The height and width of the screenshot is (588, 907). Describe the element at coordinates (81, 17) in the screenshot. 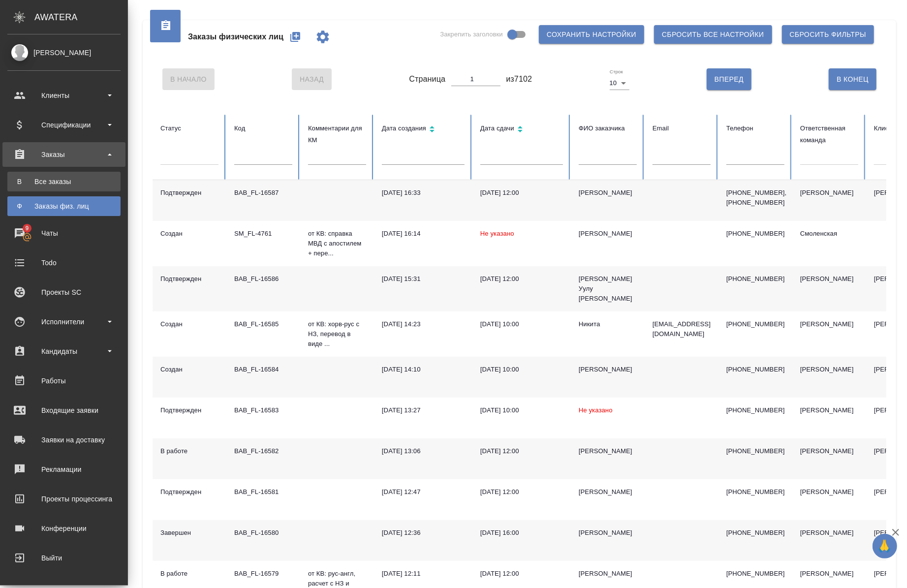

I see `div: AWATERA` at that location.